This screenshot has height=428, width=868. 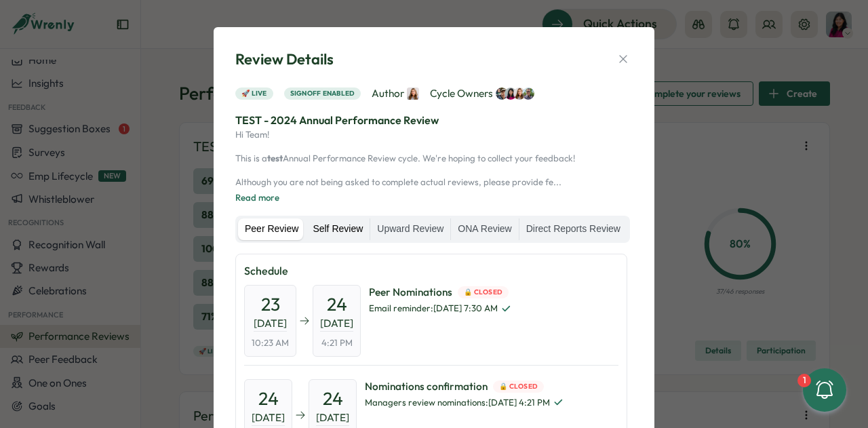 What do you see at coordinates (284, 59) in the screenshot?
I see `span: Review Details` at bounding box center [284, 59].